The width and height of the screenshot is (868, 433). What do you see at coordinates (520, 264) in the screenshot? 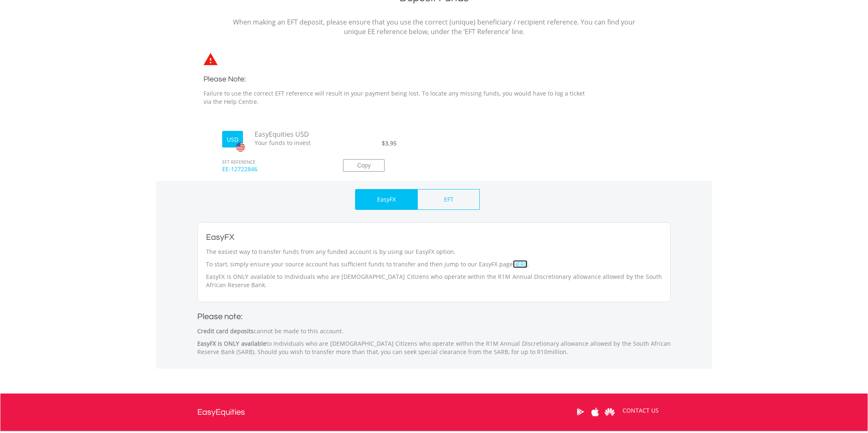
I see `a: HERE` at bounding box center [520, 264].